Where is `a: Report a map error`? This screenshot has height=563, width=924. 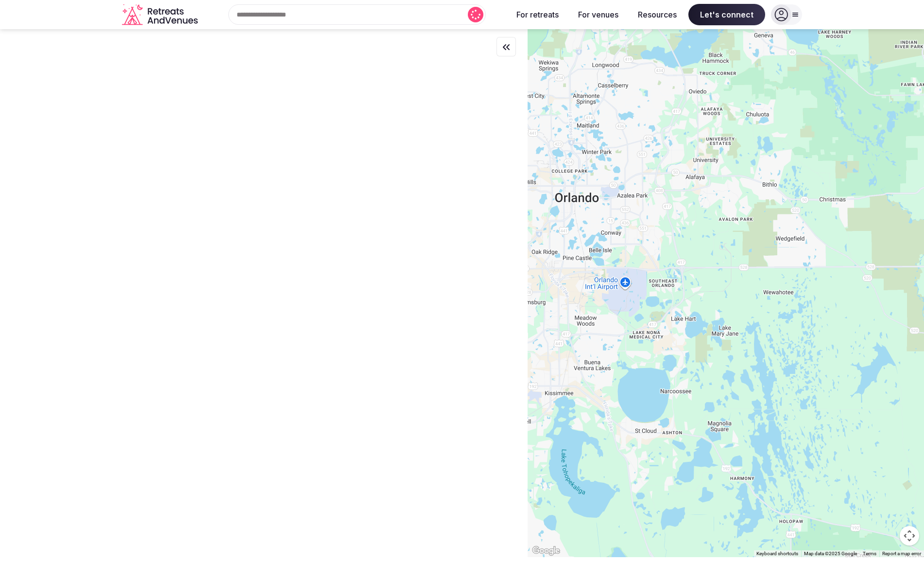 a: Report a map error is located at coordinates (902, 553).